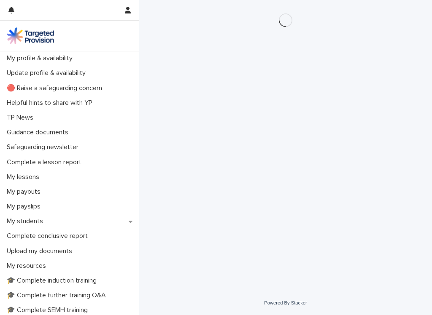 The image size is (432, 315). What do you see at coordinates (25, 192) in the screenshot?
I see `p: My payouts` at bounding box center [25, 192].